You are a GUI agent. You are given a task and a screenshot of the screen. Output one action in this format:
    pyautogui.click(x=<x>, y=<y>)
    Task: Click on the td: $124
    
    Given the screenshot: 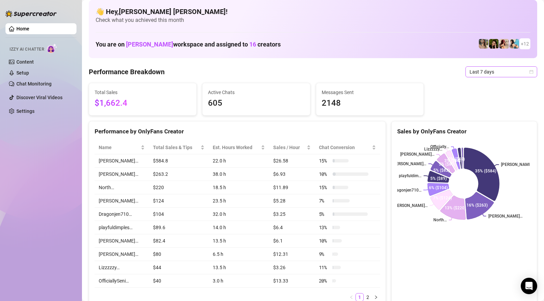 What is the action you would take?
    pyautogui.click(x=179, y=201)
    